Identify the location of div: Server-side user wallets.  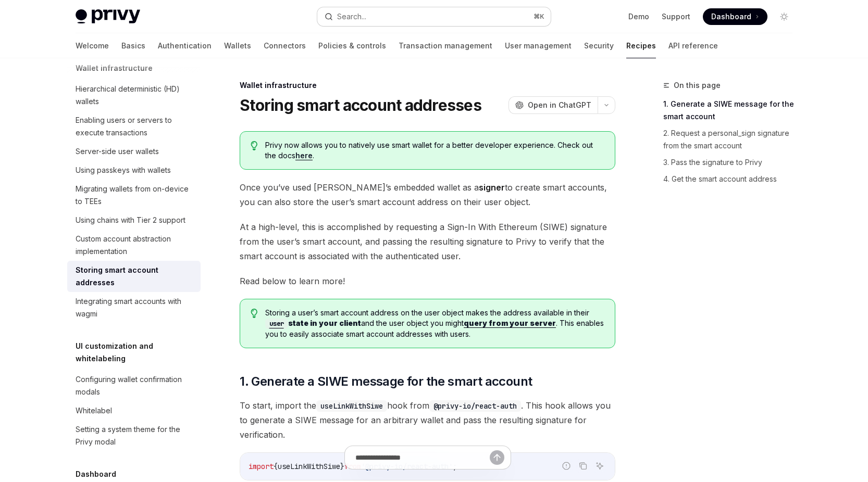
(117, 151).